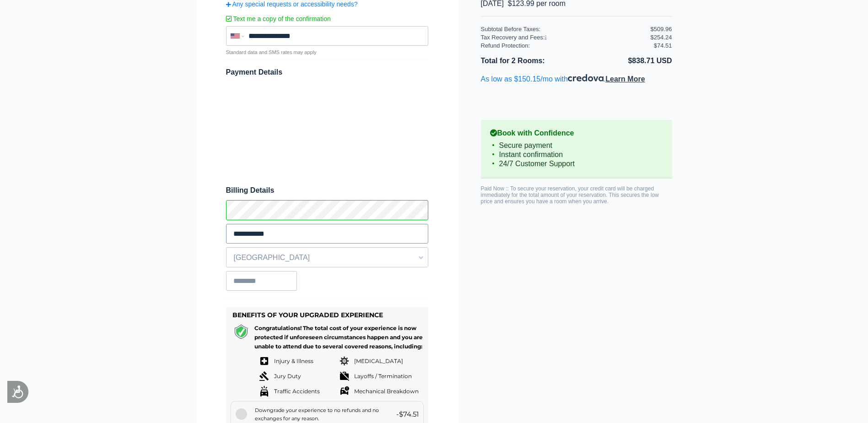  What do you see at coordinates (663, 45) in the screenshot?
I see `div: $74.51` at bounding box center [663, 45].